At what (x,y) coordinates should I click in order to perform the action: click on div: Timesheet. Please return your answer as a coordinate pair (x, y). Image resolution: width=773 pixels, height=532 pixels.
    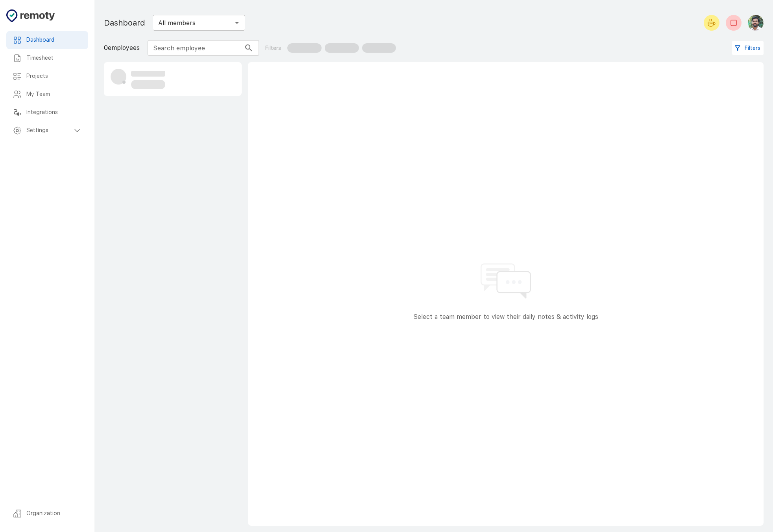
    Looking at the image, I should click on (47, 58).